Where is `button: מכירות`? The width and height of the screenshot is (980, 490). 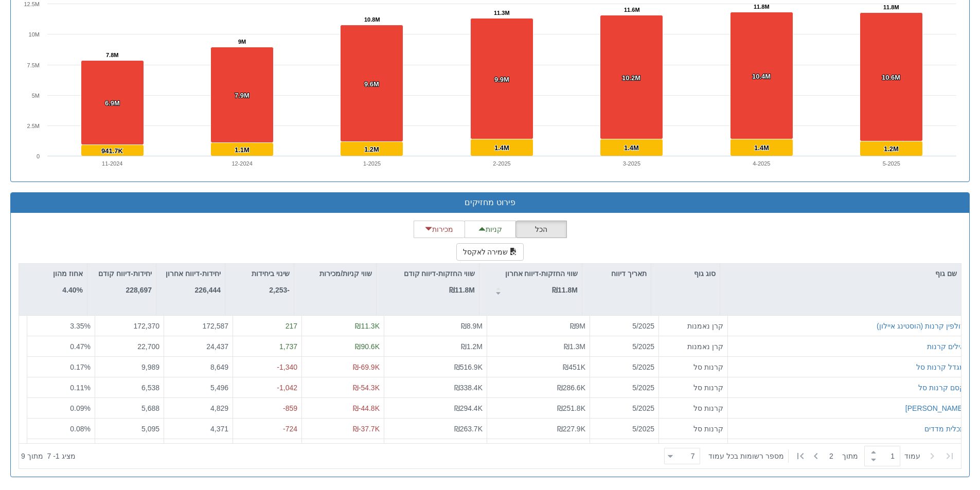
button: מכירות is located at coordinates (440, 229).